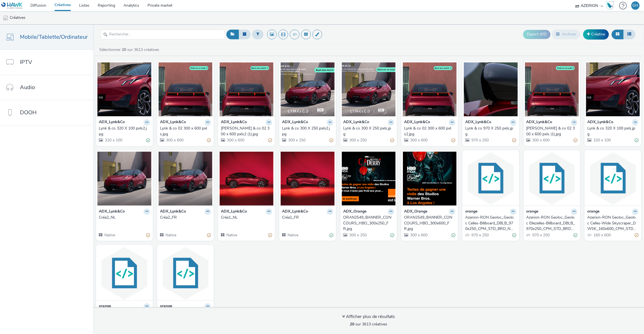 The image size is (644, 334). Describe the element at coordinates (611, 131) in the screenshot. I see `div: Lynk & co 320 X 100 pxls.jpg` at that location.